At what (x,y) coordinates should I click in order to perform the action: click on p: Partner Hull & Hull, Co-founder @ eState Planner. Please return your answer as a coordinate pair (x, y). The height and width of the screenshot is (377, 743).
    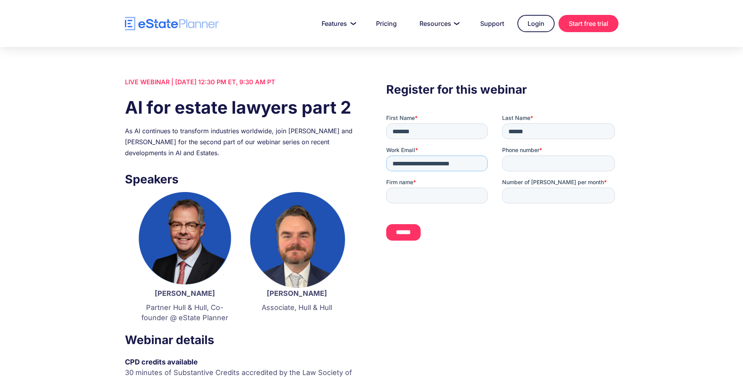
    Looking at the image, I should click on (185, 312).